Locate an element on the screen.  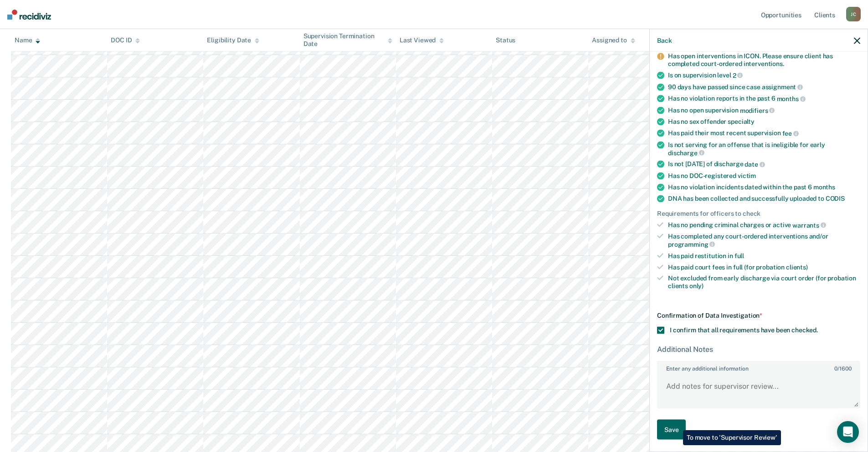
div: Has open interventions in ICON. Please ensure client has completed court-ordered interventions. is located at coordinates (764, 60).